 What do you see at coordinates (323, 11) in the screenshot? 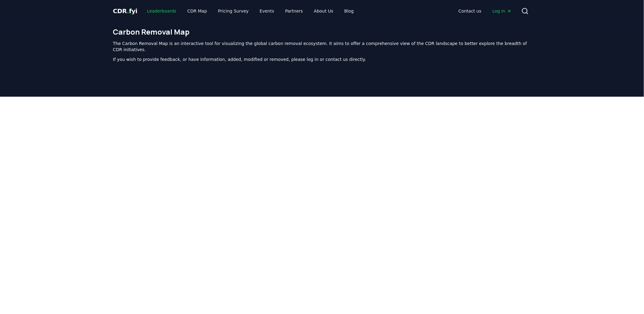
I see `a: About Us` at bounding box center [323, 11].